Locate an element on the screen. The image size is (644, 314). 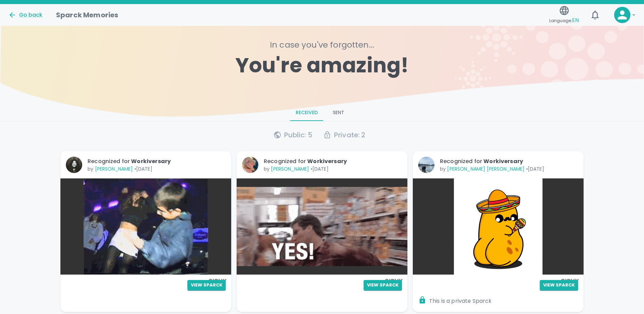
div: Public : 5 is located at coordinates (293, 135).